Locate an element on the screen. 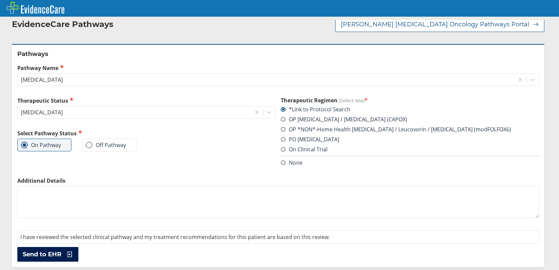 This screenshot has width=559, height=270. label: None is located at coordinates (292, 163).